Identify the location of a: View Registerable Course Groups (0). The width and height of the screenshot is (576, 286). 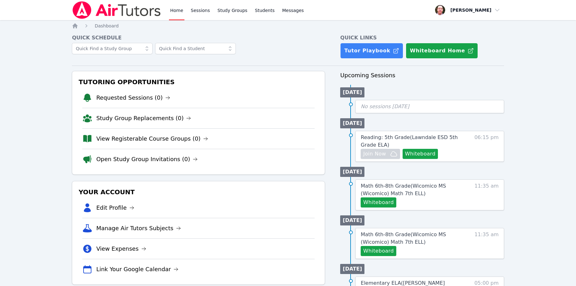
(152, 139).